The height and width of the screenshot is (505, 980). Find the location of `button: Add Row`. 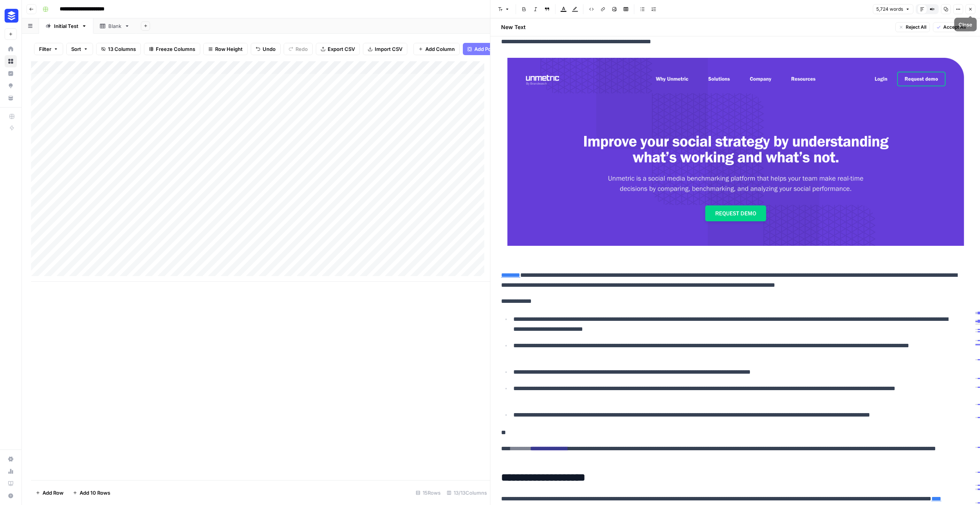

button: Add Row is located at coordinates (49, 493).